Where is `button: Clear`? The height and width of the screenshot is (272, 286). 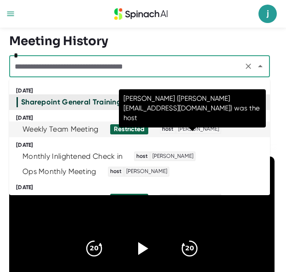 button: Clear is located at coordinates (249, 66).